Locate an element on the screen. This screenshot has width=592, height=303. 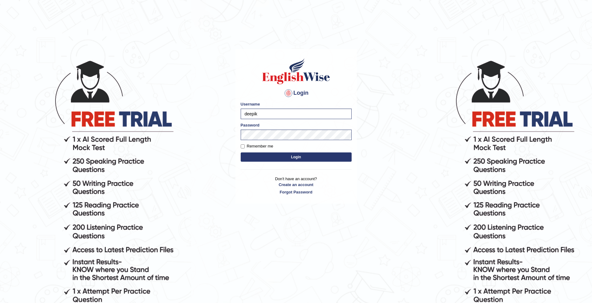
label: Password is located at coordinates (250, 125).